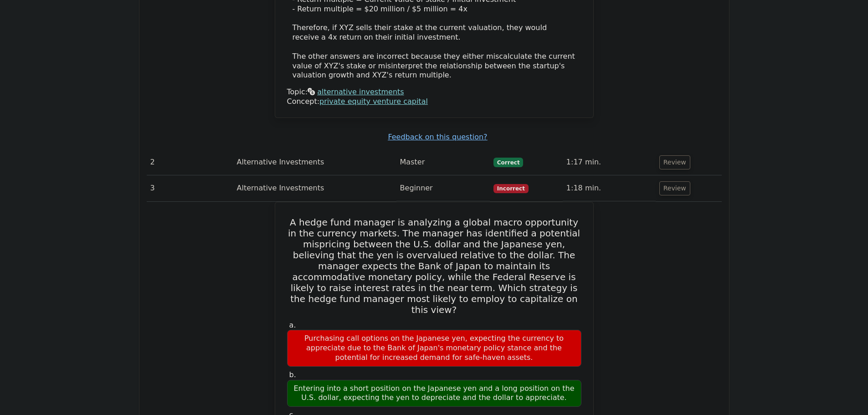  Describe the element at coordinates (190, 188) in the screenshot. I see `td: 3` at that location.